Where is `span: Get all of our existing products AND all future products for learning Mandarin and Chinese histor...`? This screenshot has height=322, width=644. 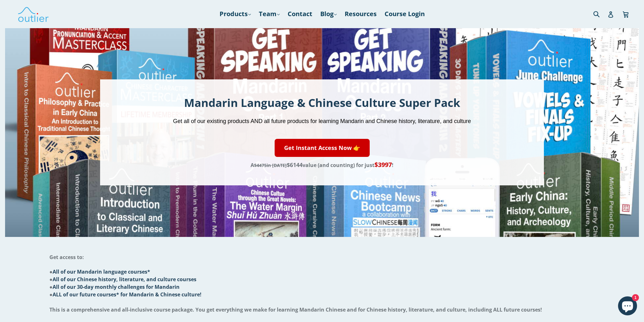
span: Get all of our existing products AND all future products for learning Mandarin and Chinese histor... is located at coordinates (322, 121).